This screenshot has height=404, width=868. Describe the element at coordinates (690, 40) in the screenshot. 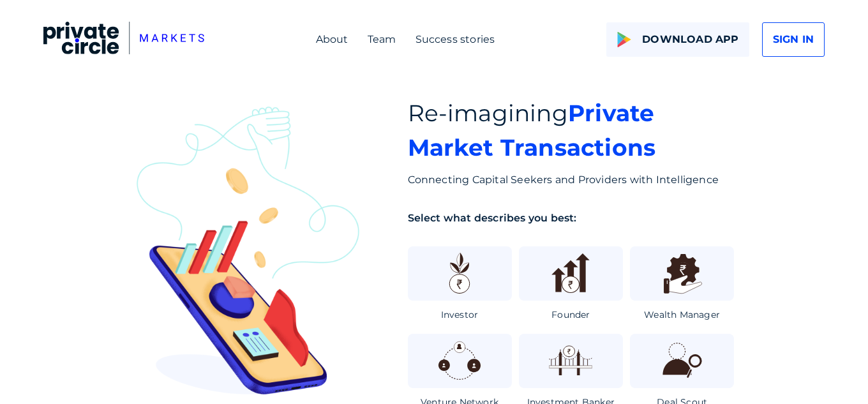

I see `span: DOWNLOAD APP` at that location.